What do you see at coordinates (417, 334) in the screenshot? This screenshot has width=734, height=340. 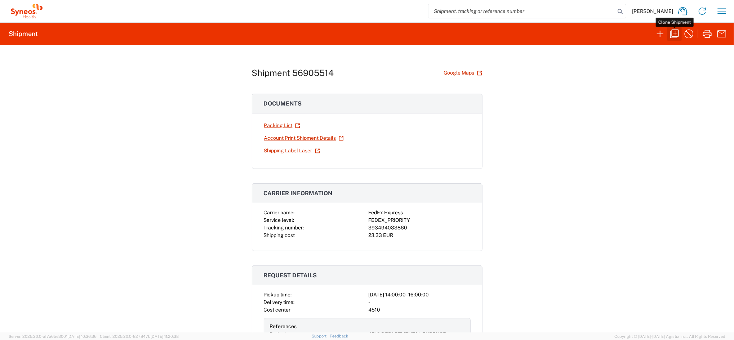 I see `div: 4510 DEPARTMENTAL EXPENSE` at bounding box center [417, 334].